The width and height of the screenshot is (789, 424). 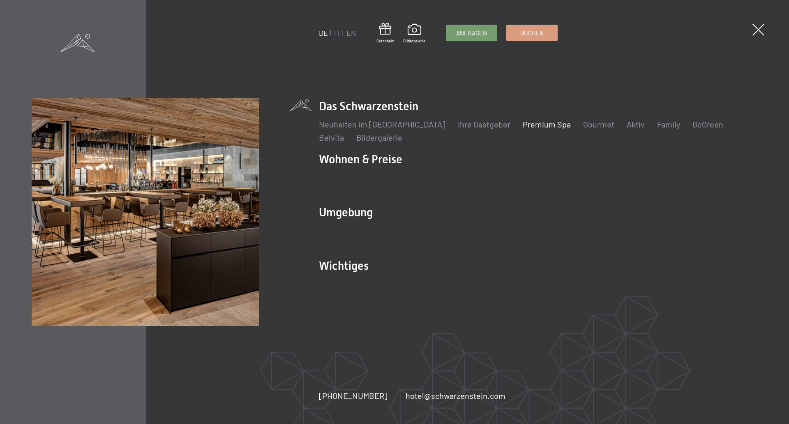 I want to click on a: GoGreen, so click(x=707, y=124).